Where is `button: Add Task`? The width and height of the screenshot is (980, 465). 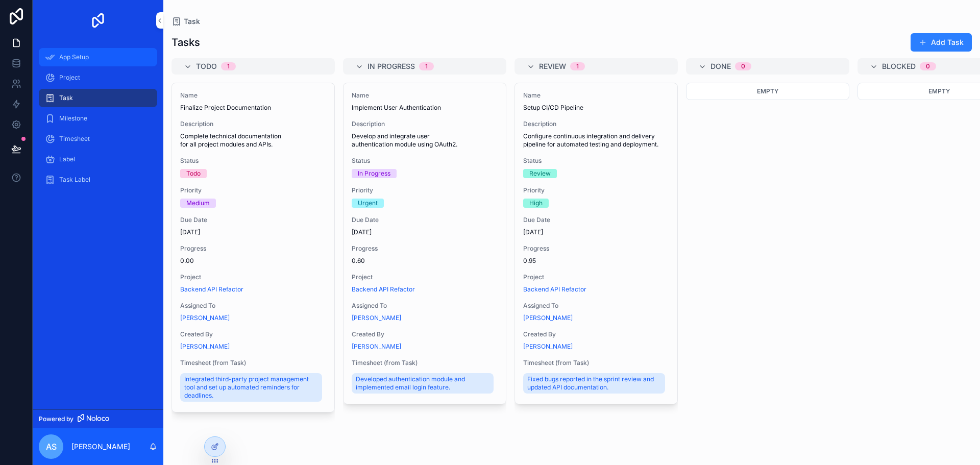 button: Add Task is located at coordinates (941, 43).